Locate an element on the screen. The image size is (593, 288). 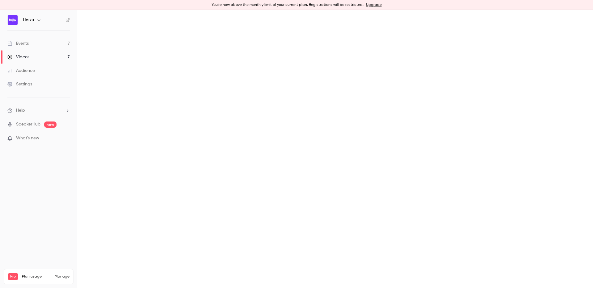
li: help-dropdown-opener is located at coordinates (39, 111).